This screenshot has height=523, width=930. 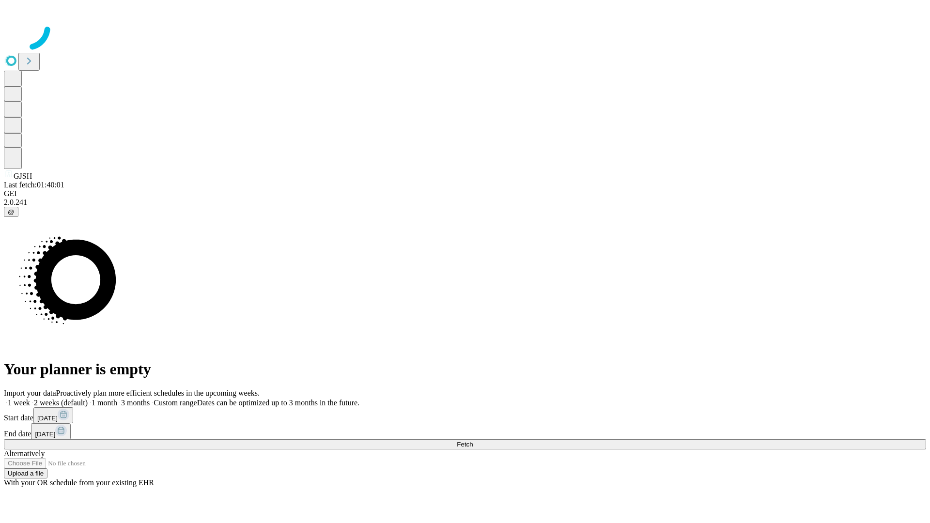 I want to click on span: Fetch, so click(x=464, y=444).